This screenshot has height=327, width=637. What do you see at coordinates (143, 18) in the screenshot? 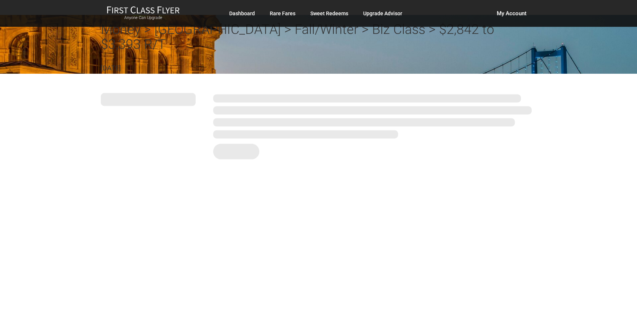
I see `small: Anyone Can Upgrade` at bounding box center [143, 18].